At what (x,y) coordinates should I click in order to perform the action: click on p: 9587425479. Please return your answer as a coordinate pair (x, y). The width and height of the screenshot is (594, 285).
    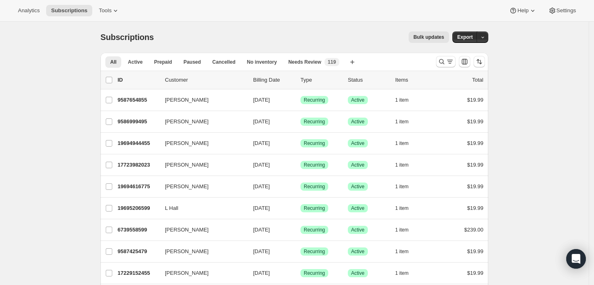
    Looking at the image, I should click on (138, 252).